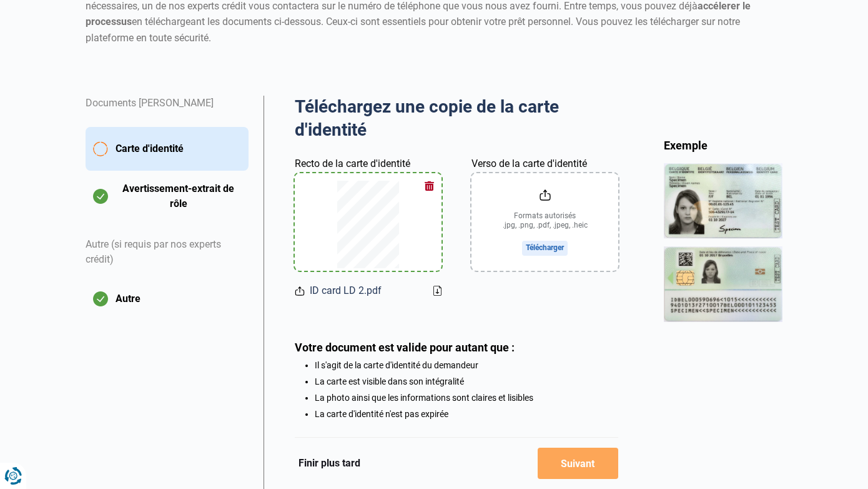 The width and height of the screenshot is (868, 489). Describe the element at coordinates (723, 145) in the screenshot. I see `div: Exemple` at that location.